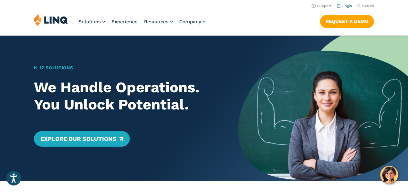 Image resolution: width=408 pixels, height=192 pixels. What do you see at coordinates (347, 21) in the screenshot?
I see `nav: Button Navigation` at bounding box center [347, 21].